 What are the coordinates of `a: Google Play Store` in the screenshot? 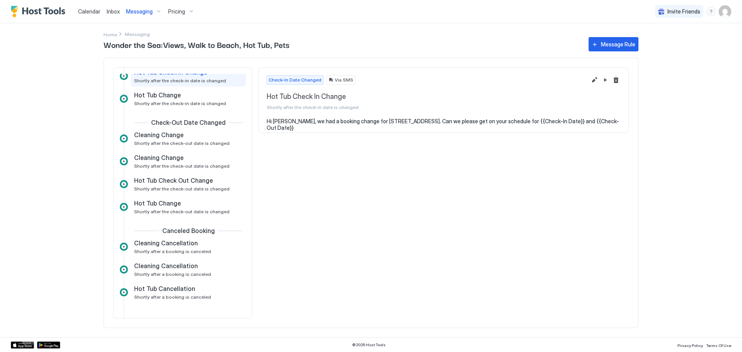 It's located at (49, 345).